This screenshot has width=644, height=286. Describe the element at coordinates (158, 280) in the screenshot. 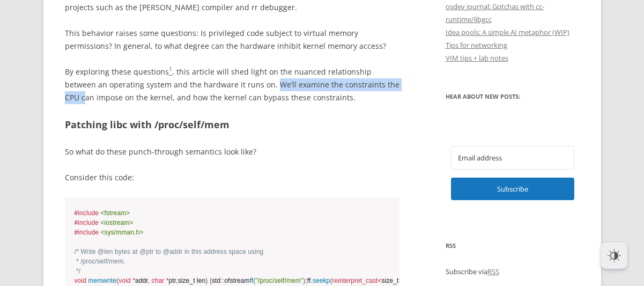

I see `span: char` at that location.